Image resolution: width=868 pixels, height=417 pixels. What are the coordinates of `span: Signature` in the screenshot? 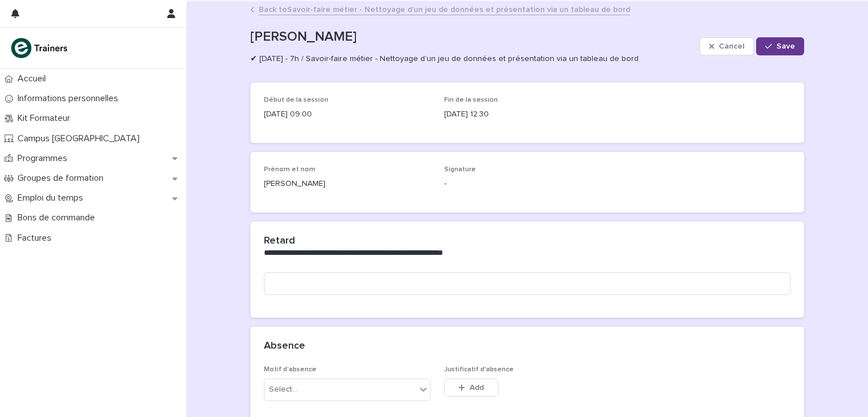 It's located at (460, 169).